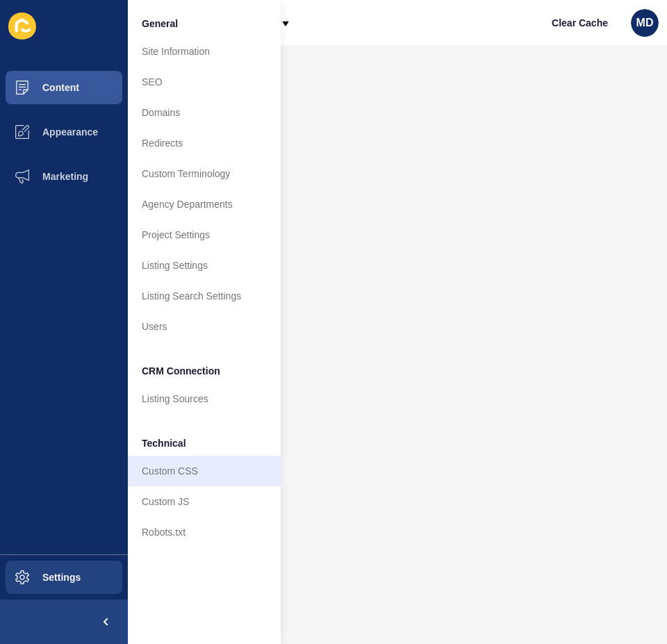 This screenshot has height=644, width=667. I want to click on span: Clear Cache, so click(579, 23).